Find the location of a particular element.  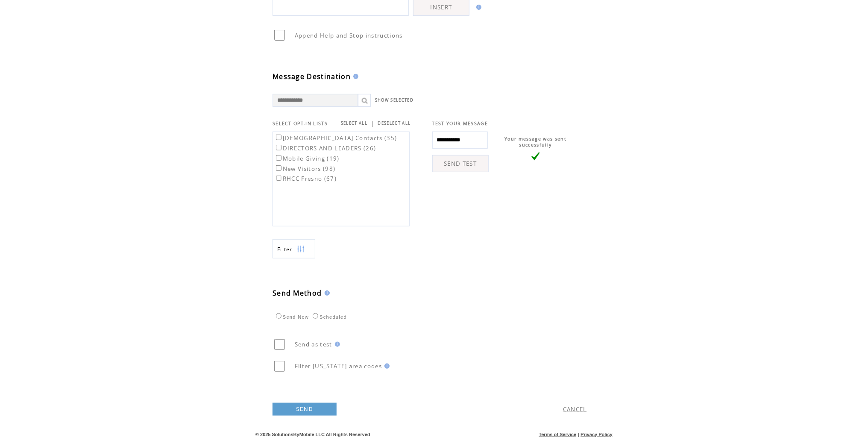

input: Mobile Giving (19) is located at coordinates (278, 158).